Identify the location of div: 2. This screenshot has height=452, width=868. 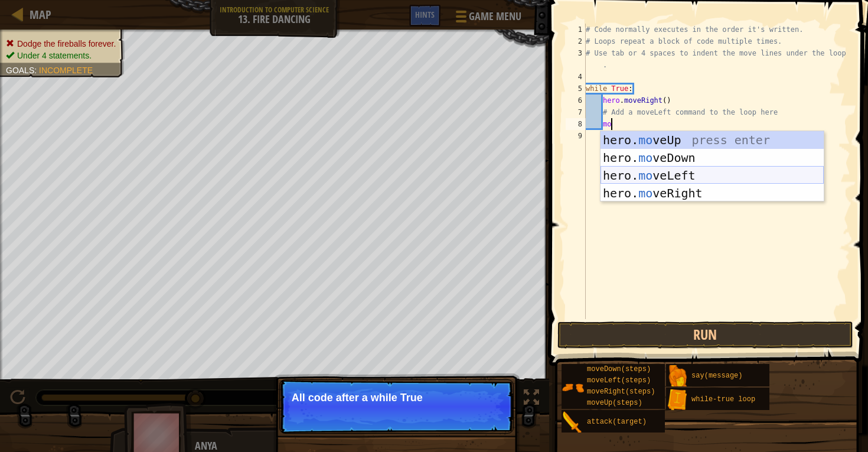
(576, 42).